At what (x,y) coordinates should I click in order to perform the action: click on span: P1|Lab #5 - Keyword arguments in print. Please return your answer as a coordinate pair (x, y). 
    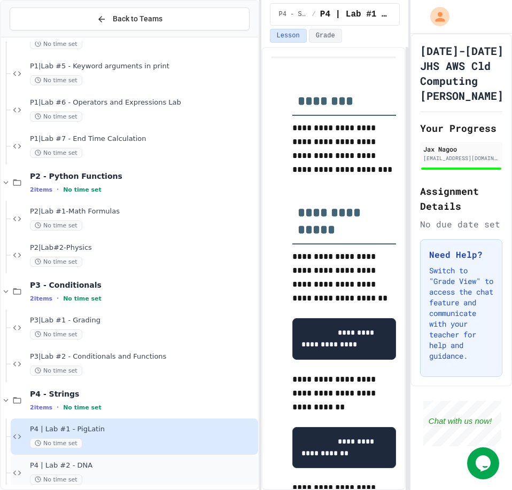
    Looking at the image, I should click on (143, 66).